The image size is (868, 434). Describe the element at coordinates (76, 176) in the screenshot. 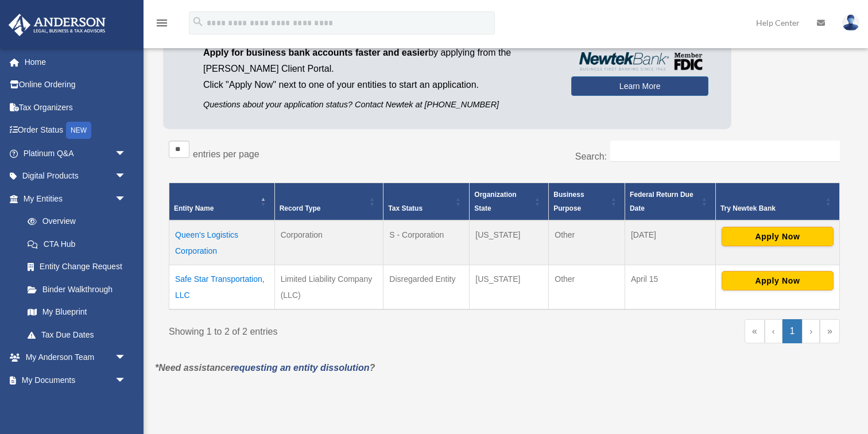

I see `a: Digital Productsarrow_drop_down` at that location.